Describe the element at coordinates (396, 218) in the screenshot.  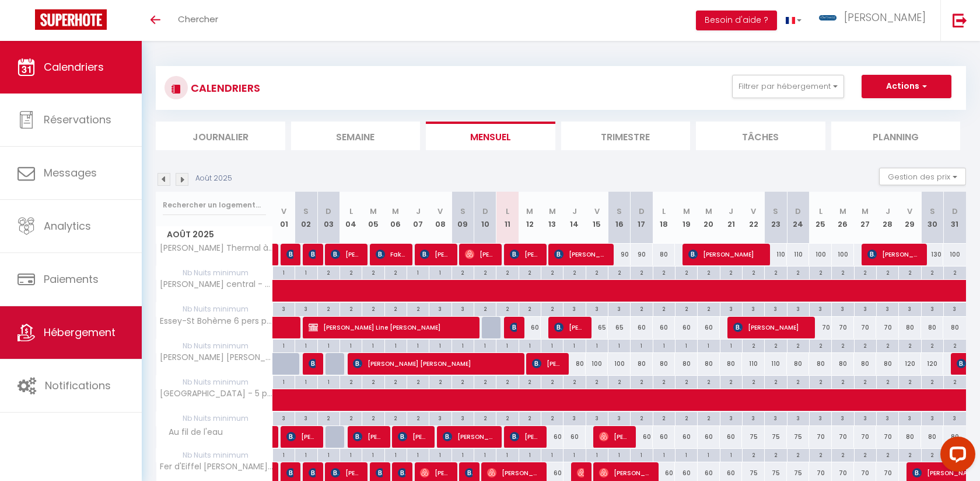
I see `th: 06` at that location.